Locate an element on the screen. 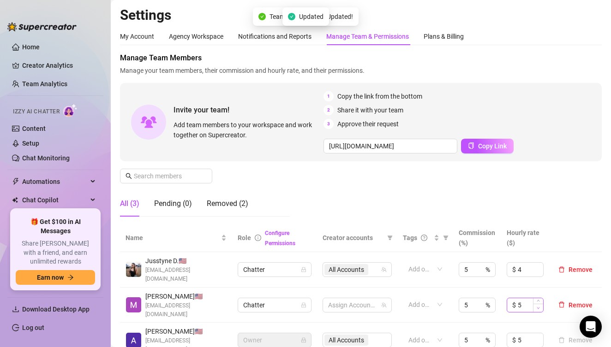  h2: Settings is located at coordinates (361, 15).